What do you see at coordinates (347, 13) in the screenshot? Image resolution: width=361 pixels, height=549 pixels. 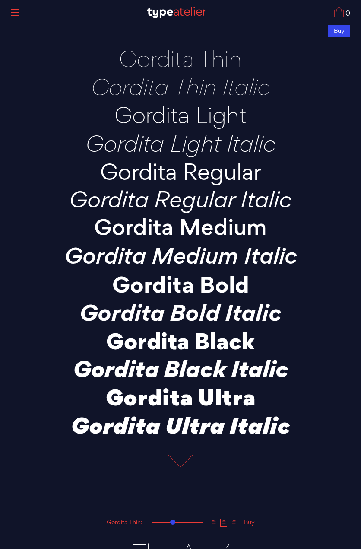 I see `span: 0` at bounding box center [347, 13].